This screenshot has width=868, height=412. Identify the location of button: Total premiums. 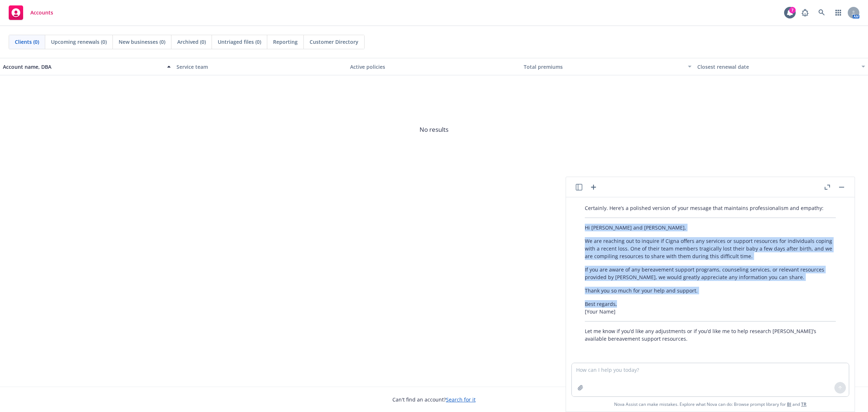
(607, 66).